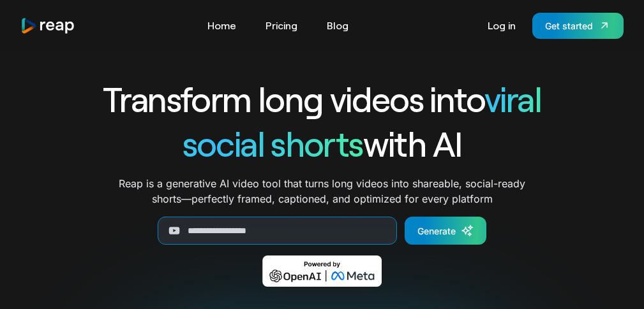 This screenshot has height=309, width=644. I want to click on span: viral, so click(513, 98).